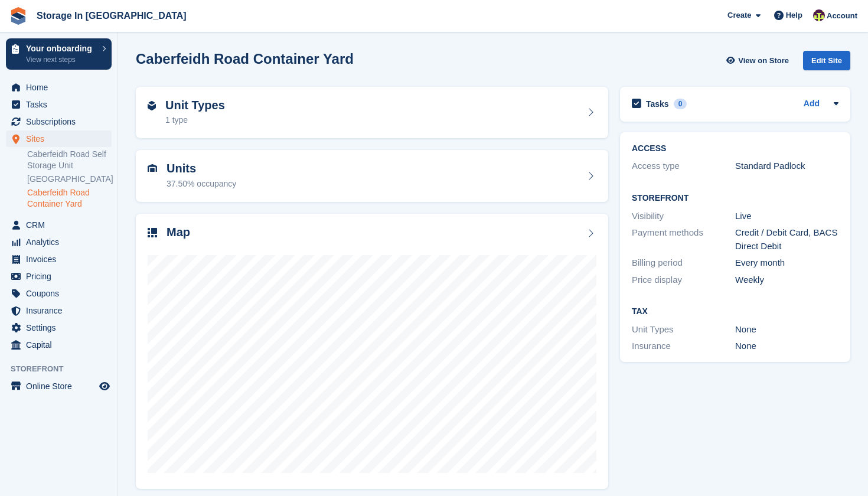 This screenshot has width=868, height=496. I want to click on img: unit-type-icn-2b2737a686de81e16bb02015468b77c625bbabd49415b5ef34ead5e3b44a266d.svg, so click(152, 106).